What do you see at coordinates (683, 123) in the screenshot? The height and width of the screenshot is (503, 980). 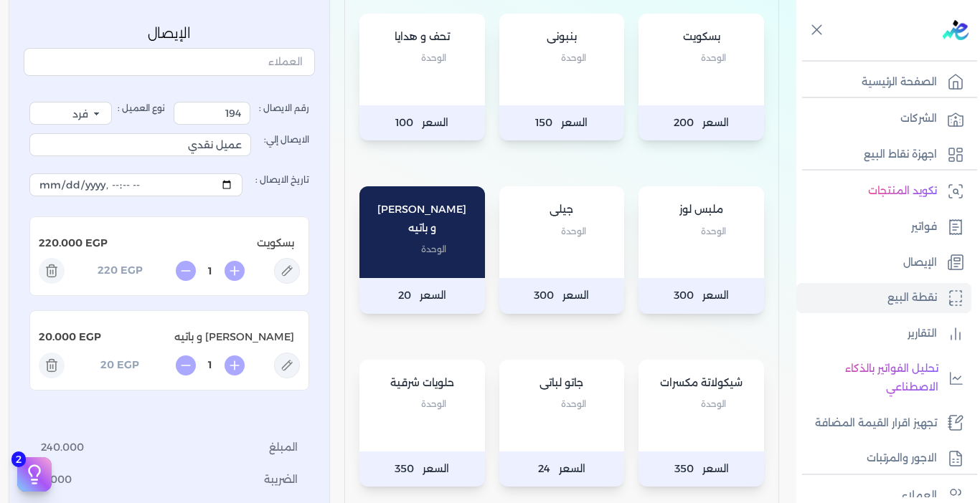 I see `span: 200` at bounding box center [683, 123].